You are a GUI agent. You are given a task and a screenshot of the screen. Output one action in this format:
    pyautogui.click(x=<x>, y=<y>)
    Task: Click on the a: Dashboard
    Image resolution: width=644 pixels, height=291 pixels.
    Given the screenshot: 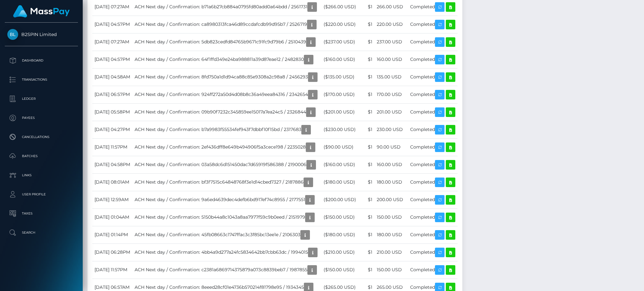 What is the action you would take?
    pyautogui.click(x=42, y=61)
    